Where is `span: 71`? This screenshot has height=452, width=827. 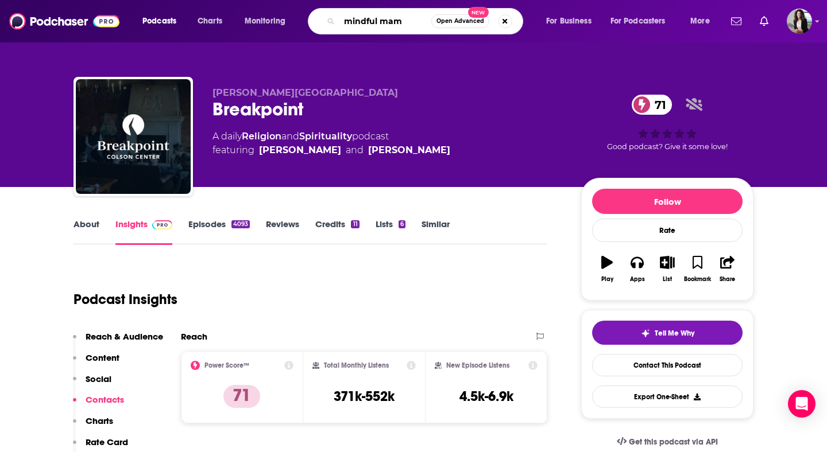 span: 71 is located at coordinates (657, 104).